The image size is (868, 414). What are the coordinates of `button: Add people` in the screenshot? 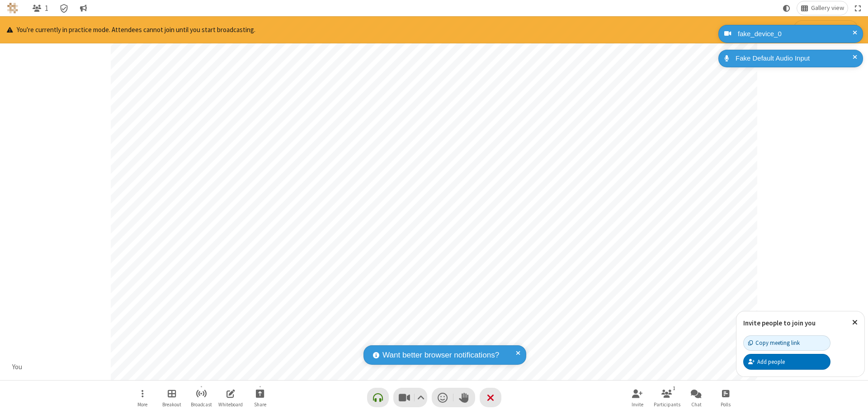 It's located at (787, 362).